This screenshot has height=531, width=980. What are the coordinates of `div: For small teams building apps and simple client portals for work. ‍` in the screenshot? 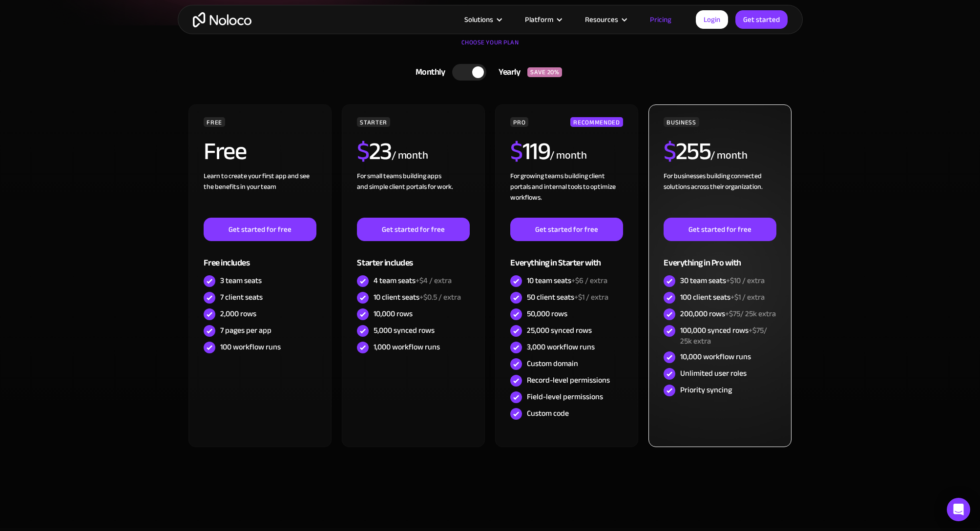 It's located at (413, 194).